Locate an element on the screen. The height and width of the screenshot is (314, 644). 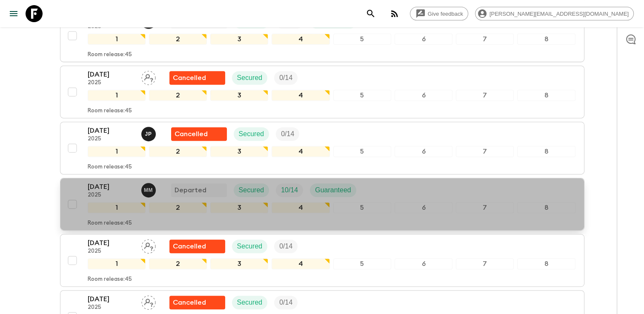
span: Josefina Paez is located at coordinates (149, 133).